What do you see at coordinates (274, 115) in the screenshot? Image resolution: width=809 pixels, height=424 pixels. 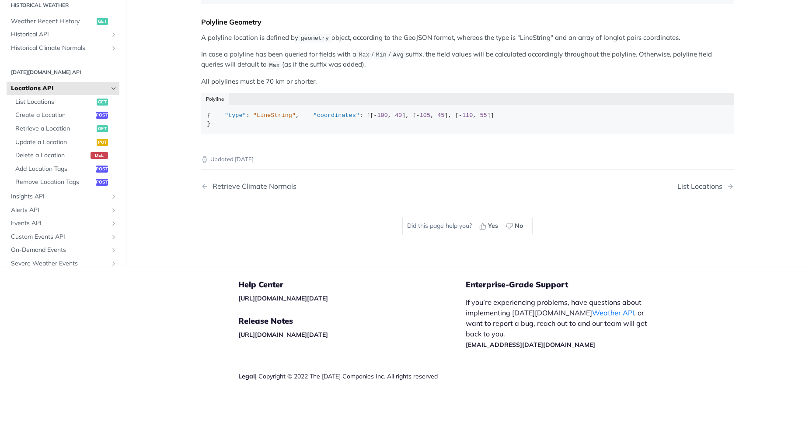 I see `span: "LineString"` at bounding box center [274, 115].